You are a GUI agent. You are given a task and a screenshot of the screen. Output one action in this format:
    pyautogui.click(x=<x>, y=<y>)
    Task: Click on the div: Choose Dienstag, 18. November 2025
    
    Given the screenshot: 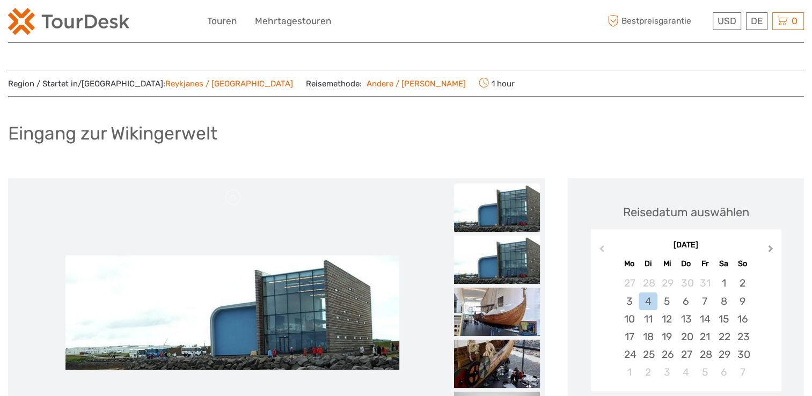 What is the action you would take?
    pyautogui.click(x=648, y=337)
    